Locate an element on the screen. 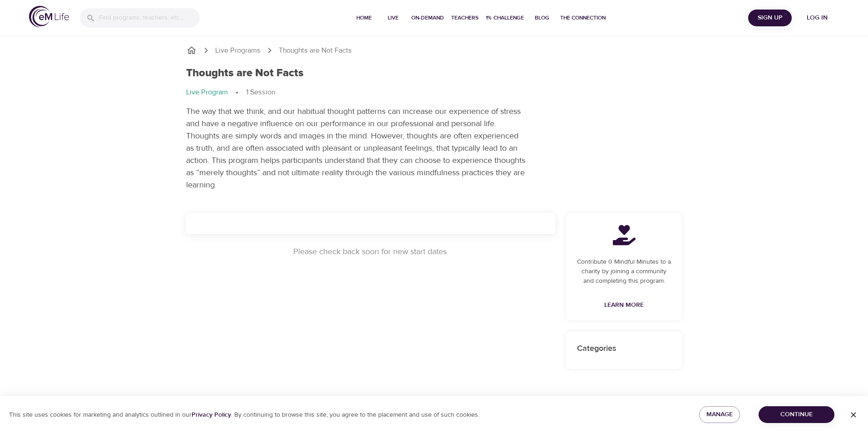 The width and height of the screenshot is (868, 433). span: Home is located at coordinates (365, 18).